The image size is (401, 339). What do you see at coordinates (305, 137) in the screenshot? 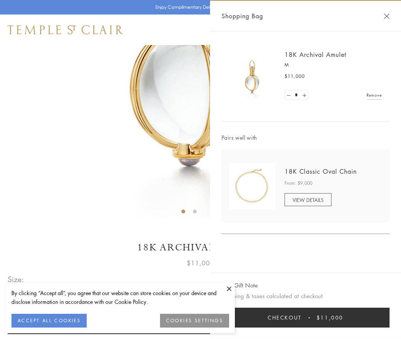
I see `span: Pairs well with` at bounding box center [305, 137].